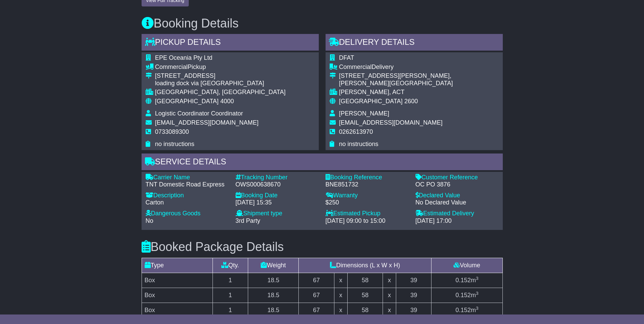  Describe the element at coordinates (322, 163) in the screenshot. I see `div: Service Details` at that location.